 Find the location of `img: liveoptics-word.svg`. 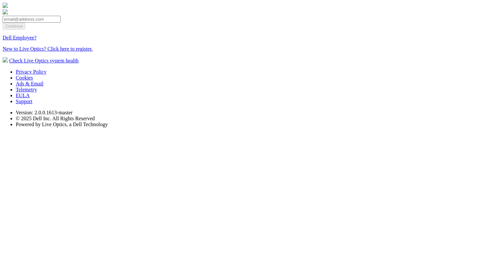

img: liveoptics-word.svg is located at coordinates (5, 12).